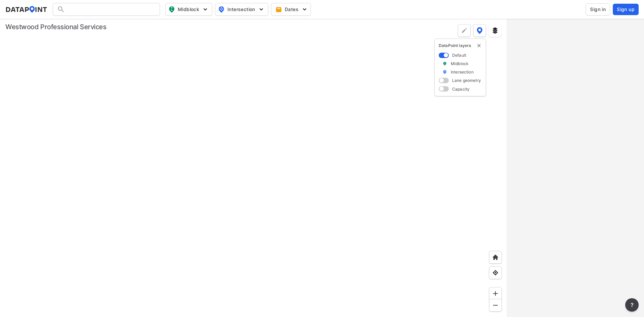 The width and height of the screenshot is (644, 317). What do you see at coordinates (242, 9) in the screenshot?
I see `button: Intersection` at bounding box center [242, 9].